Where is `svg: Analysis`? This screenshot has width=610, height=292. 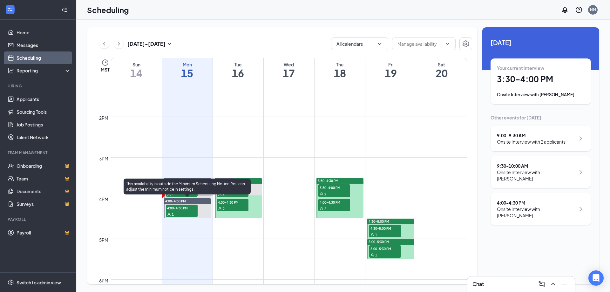 svg: Analysis is located at coordinates (11, 71).